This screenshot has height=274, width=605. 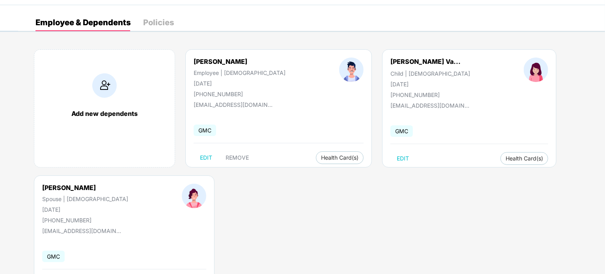 I want to click on img: addIcon, so click(x=105, y=86).